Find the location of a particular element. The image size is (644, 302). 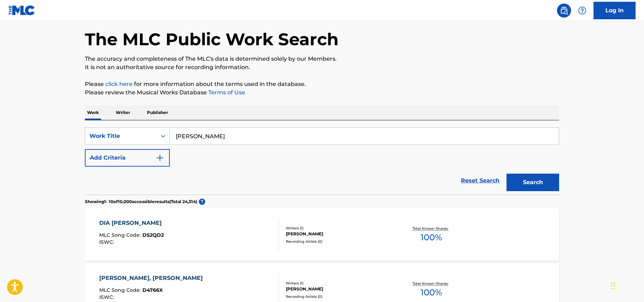

p: Work is located at coordinates (93, 113).